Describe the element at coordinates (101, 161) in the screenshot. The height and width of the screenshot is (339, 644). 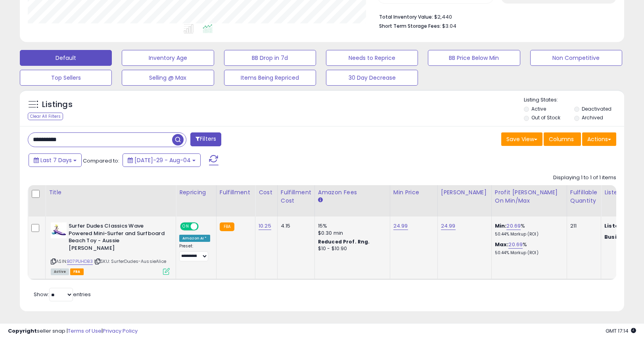
I see `span: Compared to:` at that location.